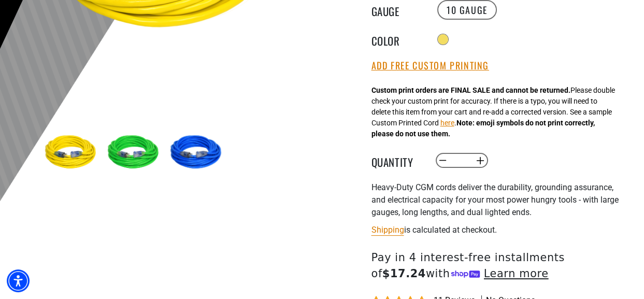 Image resolution: width=644 pixels, height=299 pixels. What do you see at coordinates (18, 281) in the screenshot?
I see `div: Accessibility Menu` at bounding box center [18, 281].